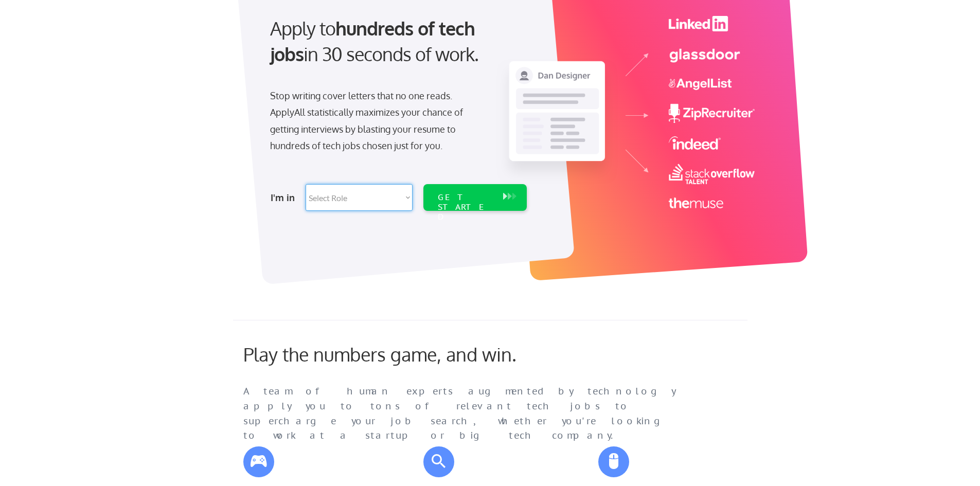 Image resolution: width=980 pixels, height=486 pixels. Describe the element at coordinates (470, 414) in the screenshot. I see `div: A team of human experts augmented by technology apply you to tons of relevant tech jobs to superc...` at that location.